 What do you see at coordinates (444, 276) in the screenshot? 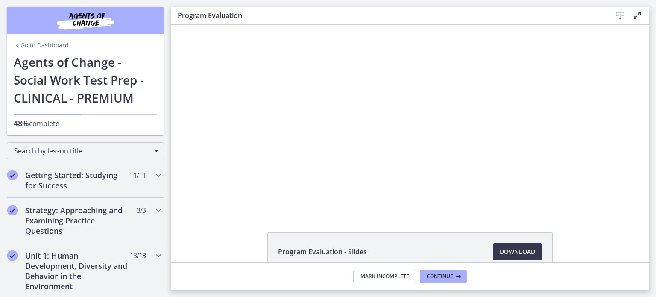
I see `button: Continue` at bounding box center [444, 276].